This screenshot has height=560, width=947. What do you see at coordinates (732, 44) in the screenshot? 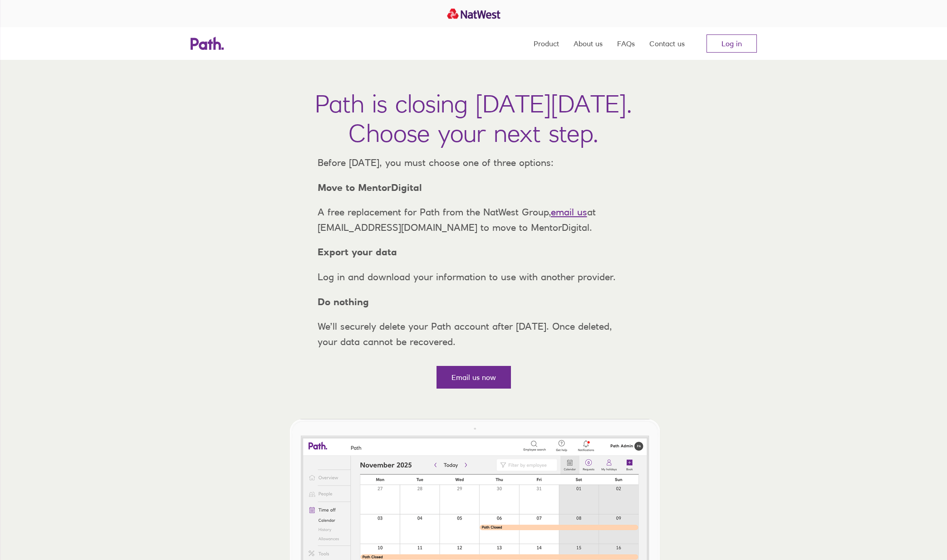
I see `a: Log in` at bounding box center [732, 44].